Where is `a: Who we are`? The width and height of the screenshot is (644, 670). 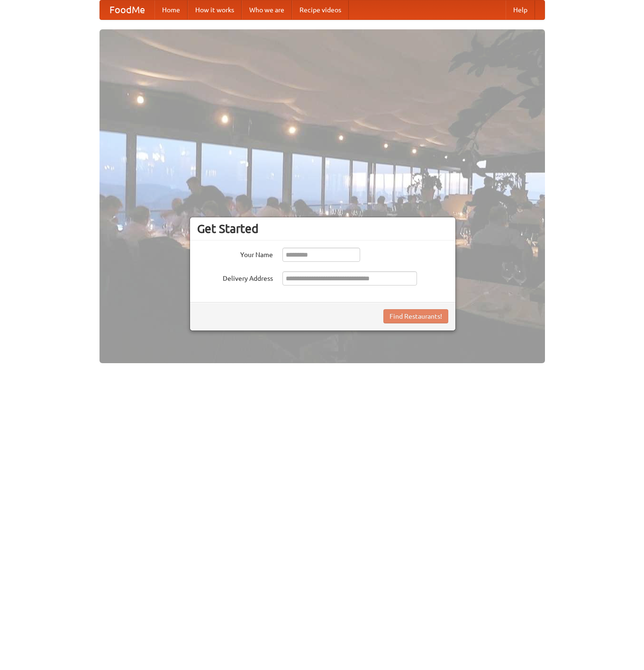 a: Who we are is located at coordinates (266, 10).